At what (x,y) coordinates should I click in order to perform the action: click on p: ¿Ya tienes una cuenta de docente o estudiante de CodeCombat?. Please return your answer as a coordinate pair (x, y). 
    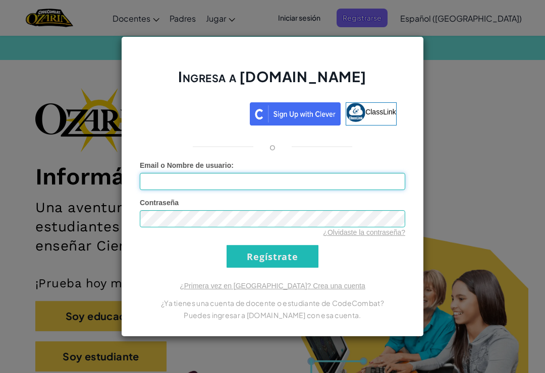
    Looking at the image, I should click on (273, 303).